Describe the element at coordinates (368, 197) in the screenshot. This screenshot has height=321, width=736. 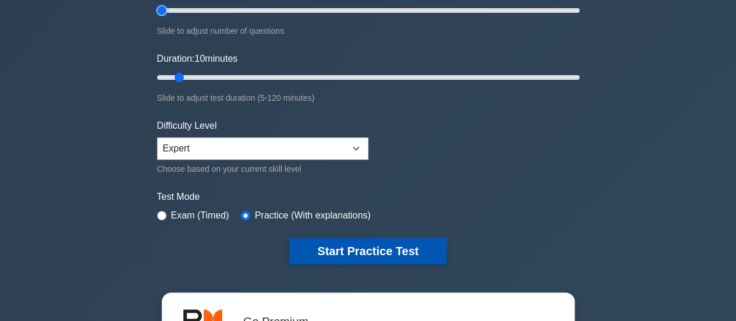
I see `label: Test Mode` at that location.